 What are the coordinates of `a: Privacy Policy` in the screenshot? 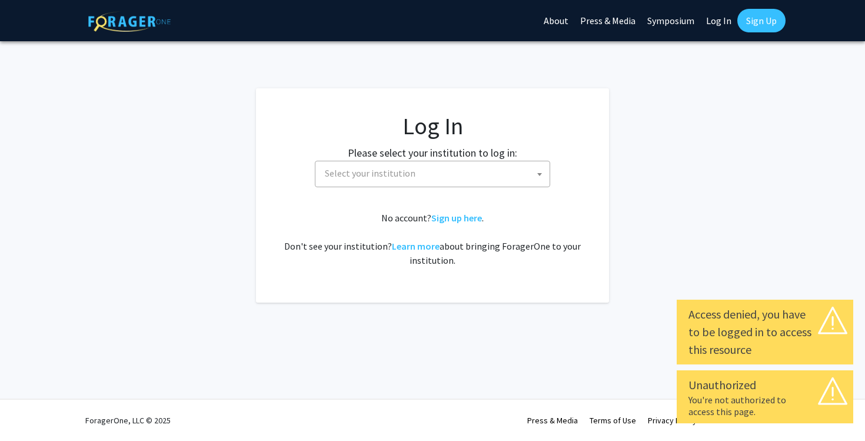 It's located at (672, 420).